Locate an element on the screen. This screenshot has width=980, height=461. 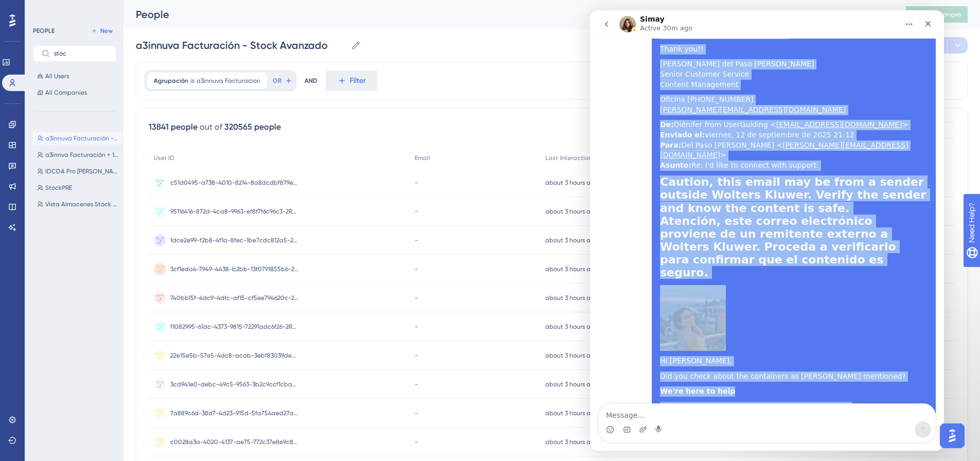
span: User ID is located at coordinates (164, 158).